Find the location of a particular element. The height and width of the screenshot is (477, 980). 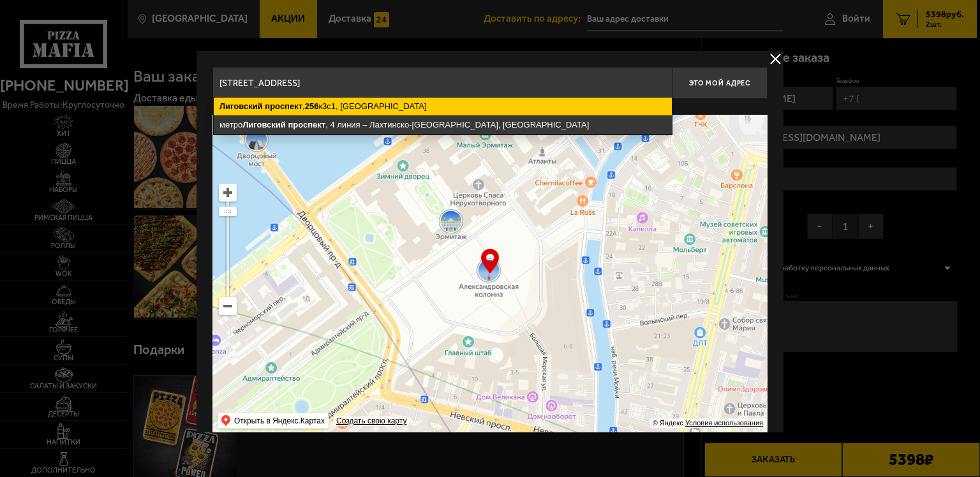

span: Это мой адрес is located at coordinates (720, 83).